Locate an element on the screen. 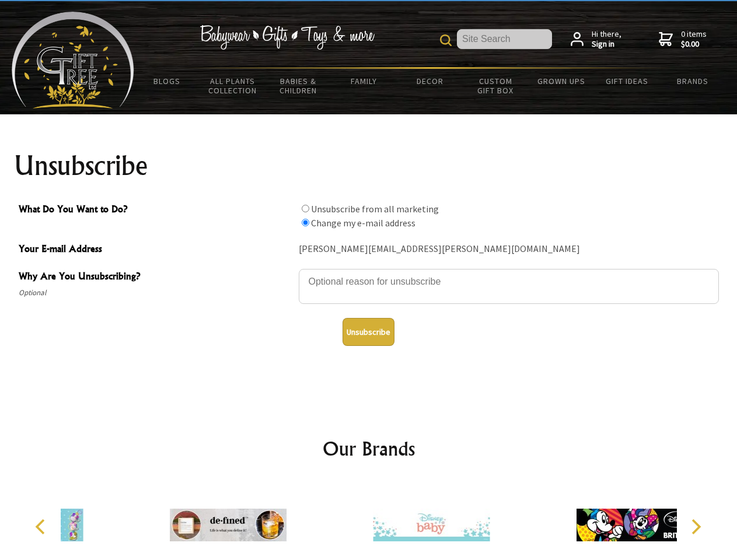 This screenshot has width=737, height=560. span: What Do You Want to Do? is located at coordinates (156, 210).